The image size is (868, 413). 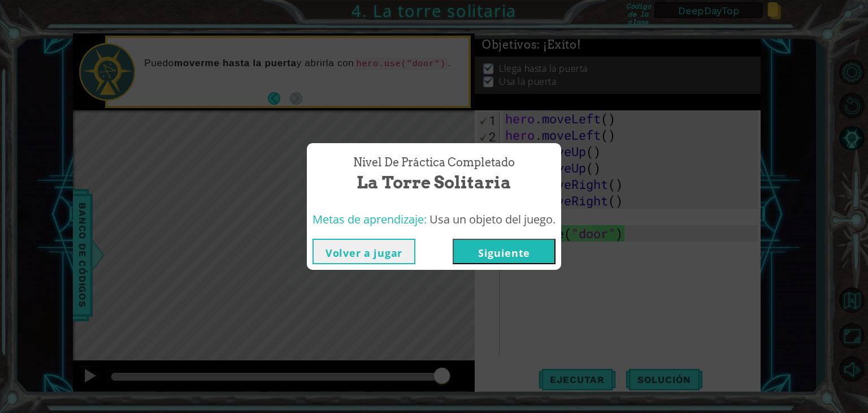 What do you see at coordinates (370, 219) in the screenshot?
I see `span: Metas de aprendizaje:` at bounding box center [370, 219].